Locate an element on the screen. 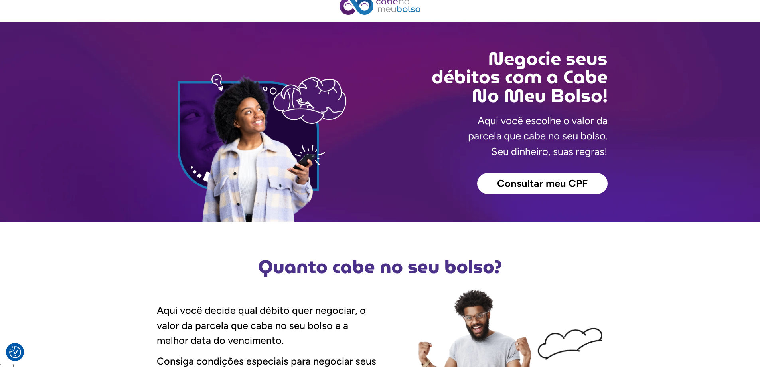 This screenshot has height=367, width=760. span: Consultar meu CPF is located at coordinates (542, 184).